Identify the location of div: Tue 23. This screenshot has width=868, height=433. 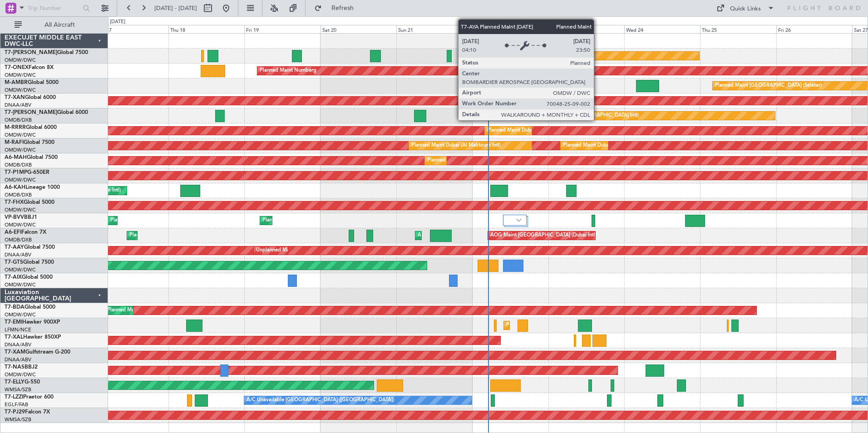
(586, 29).